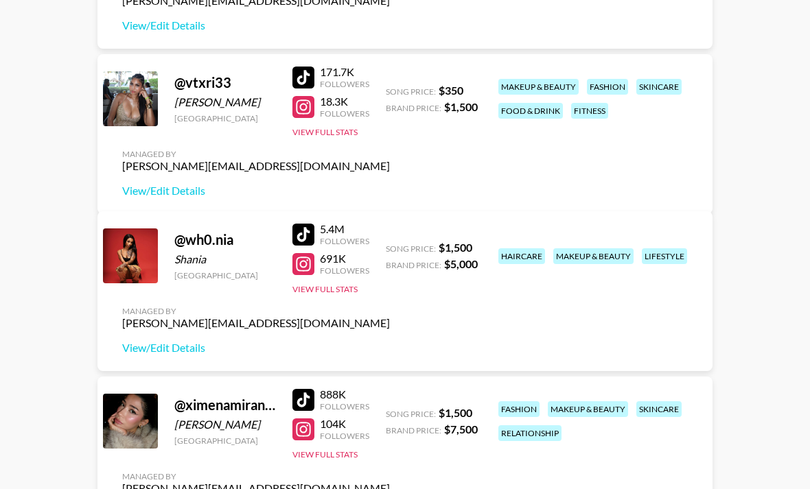  Describe the element at coordinates (225, 405) in the screenshot. I see `div: @ ximenamirandafl` at that location.